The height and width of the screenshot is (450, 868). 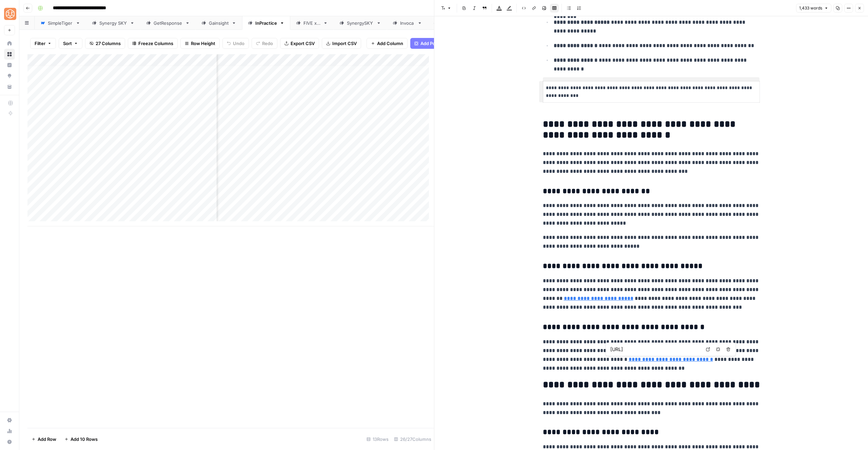 What do you see at coordinates (810, 8) in the screenshot?
I see `span: 1,433 words` at bounding box center [810, 8].